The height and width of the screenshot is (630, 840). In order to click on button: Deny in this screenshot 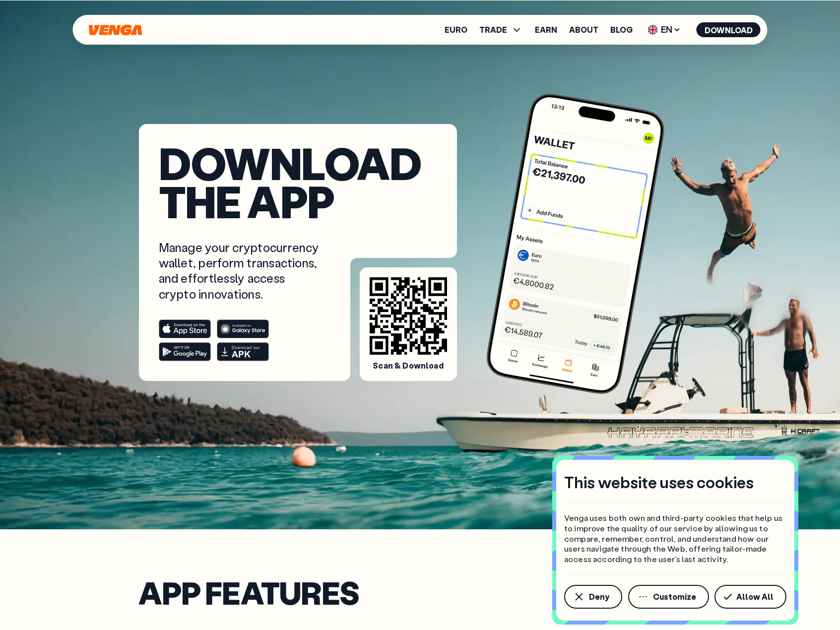, I will do `click(593, 597)`.